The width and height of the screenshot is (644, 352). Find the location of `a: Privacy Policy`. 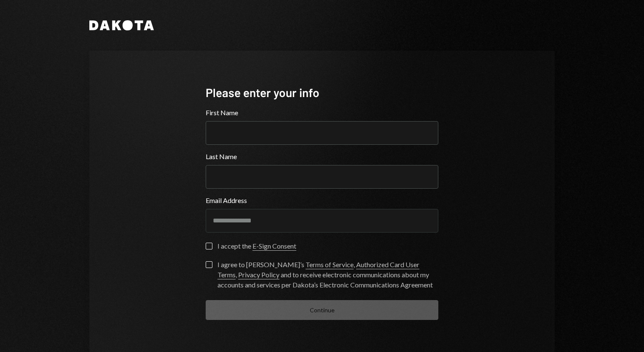

a: Privacy Policy is located at coordinates (259, 274).